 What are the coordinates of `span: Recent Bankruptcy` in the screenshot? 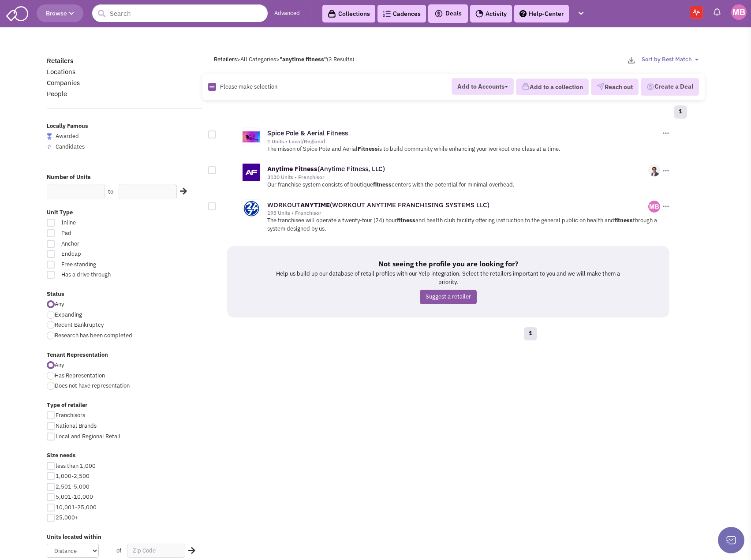 It's located at (79, 325).